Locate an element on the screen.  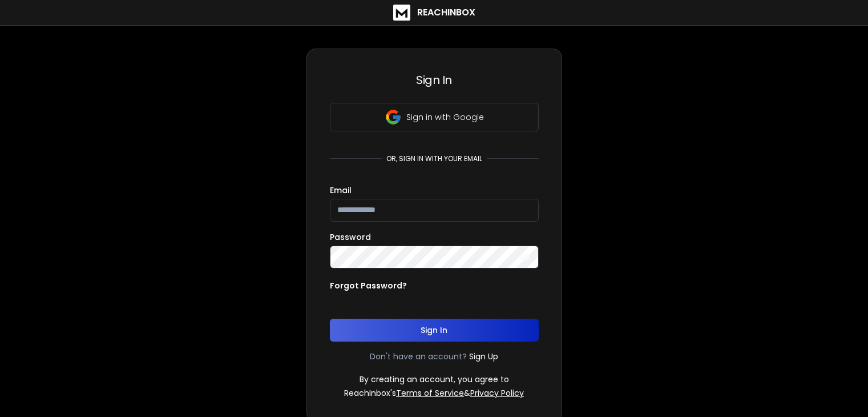
button: Sign In is located at coordinates (434, 330).